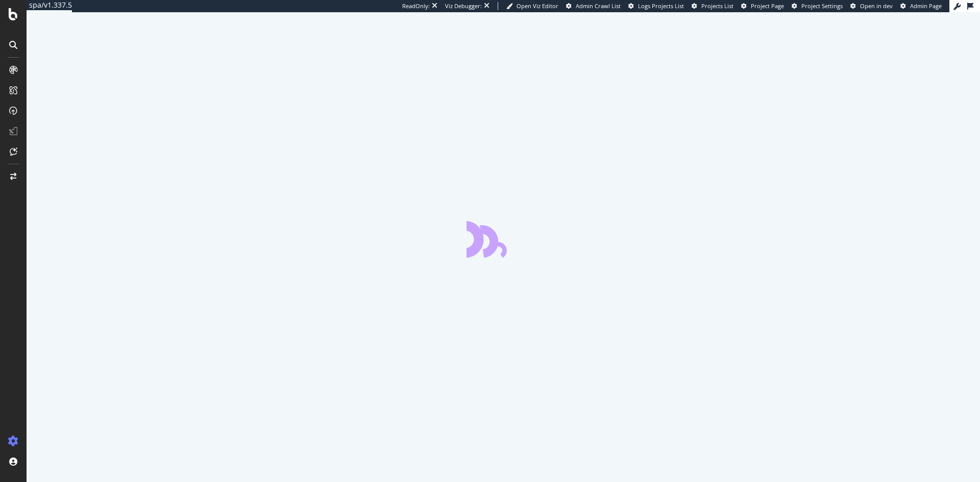  I want to click on a: Project Settings, so click(818, 6).